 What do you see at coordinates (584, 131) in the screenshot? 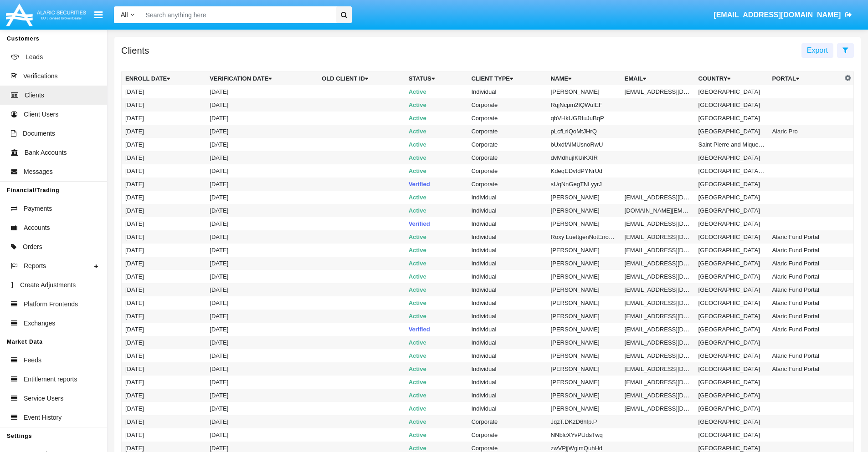
I see `td: pLcfLrlQoMtJHrQ` at bounding box center [584, 131].